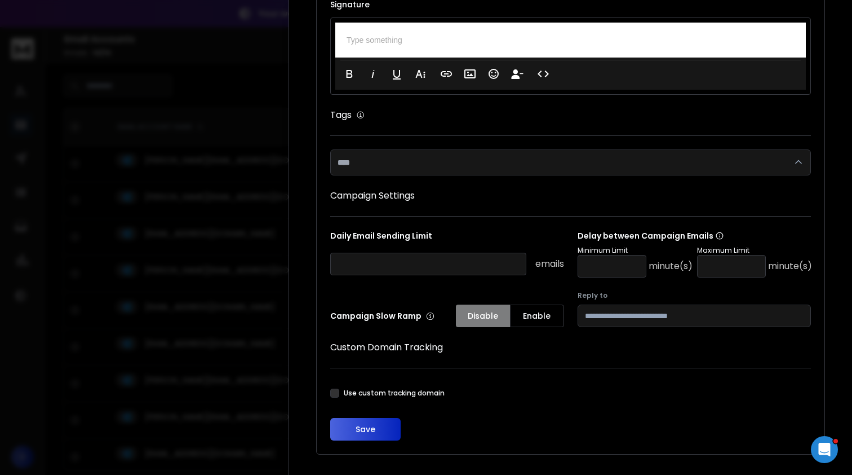 The image size is (852, 475). What do you see at coordinates (373, 74) in the screenshot?
I see `button: Italic (⌘I)` at bounding box center [373, 74].